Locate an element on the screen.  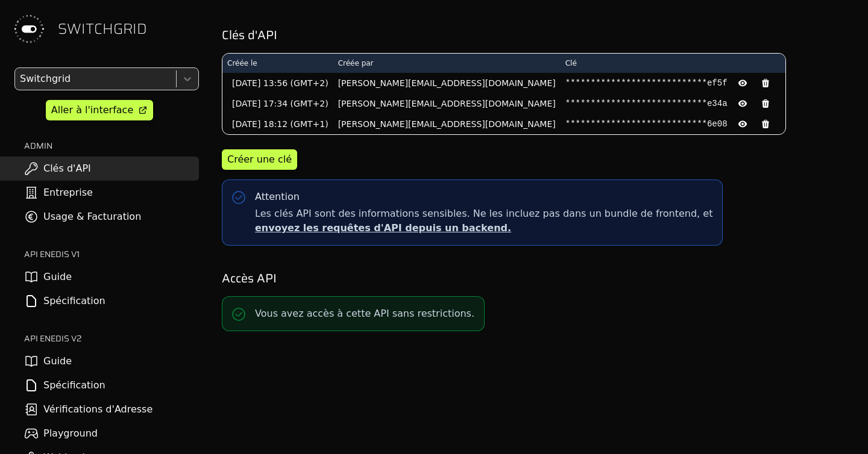
span: SWITCHGRID is located at coordinates (102, 29).